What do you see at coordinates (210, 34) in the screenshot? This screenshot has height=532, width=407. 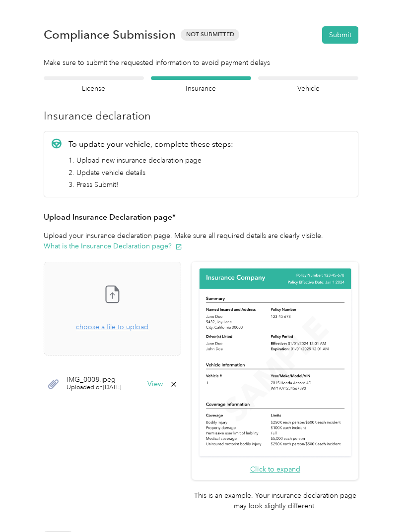 I see `span: Not Submitted` at bounding box center [210, 34].